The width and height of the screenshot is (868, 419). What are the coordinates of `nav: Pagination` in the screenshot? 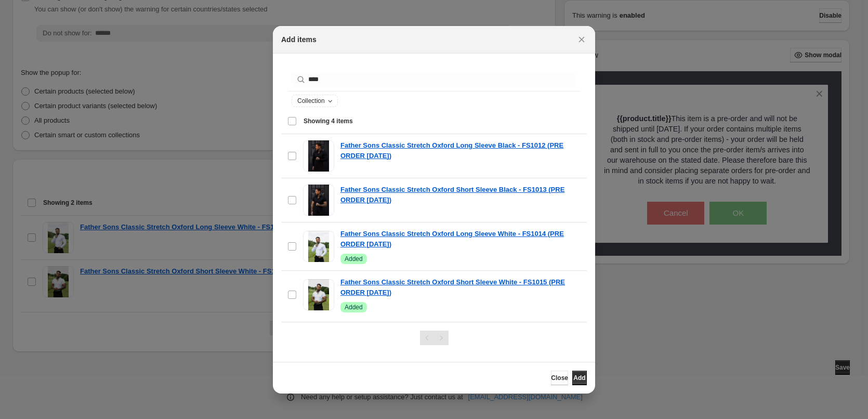 It's located at (434, 338).